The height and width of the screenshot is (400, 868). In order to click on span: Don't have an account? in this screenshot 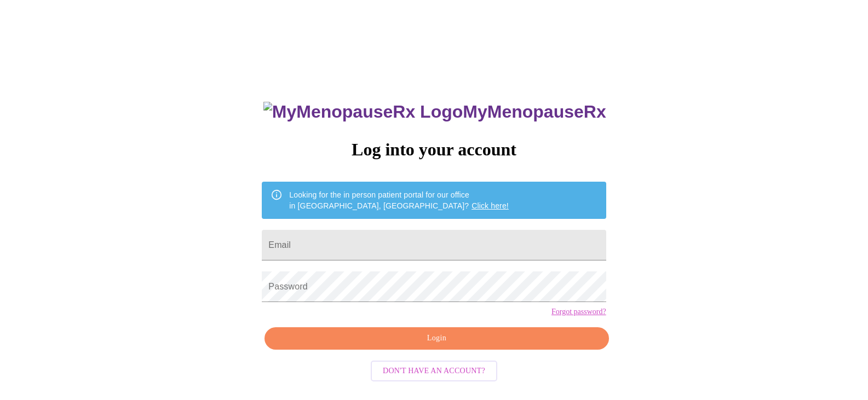, I will do `click(434, 371)`.